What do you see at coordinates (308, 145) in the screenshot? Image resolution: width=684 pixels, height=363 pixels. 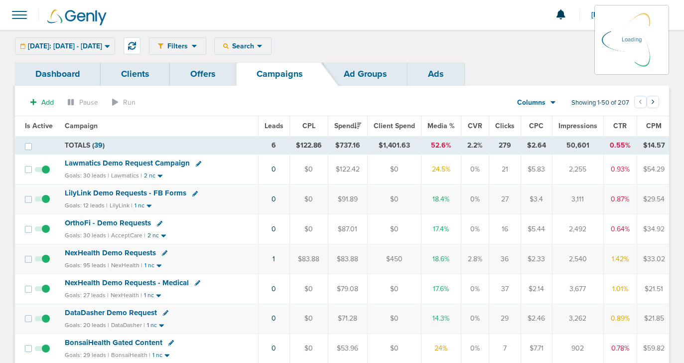 I see `td: $122.86` at bounding box center [308, 145].